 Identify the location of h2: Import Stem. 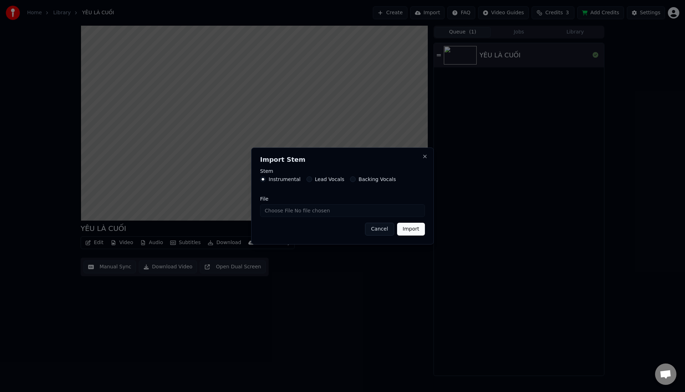
(342, 160).